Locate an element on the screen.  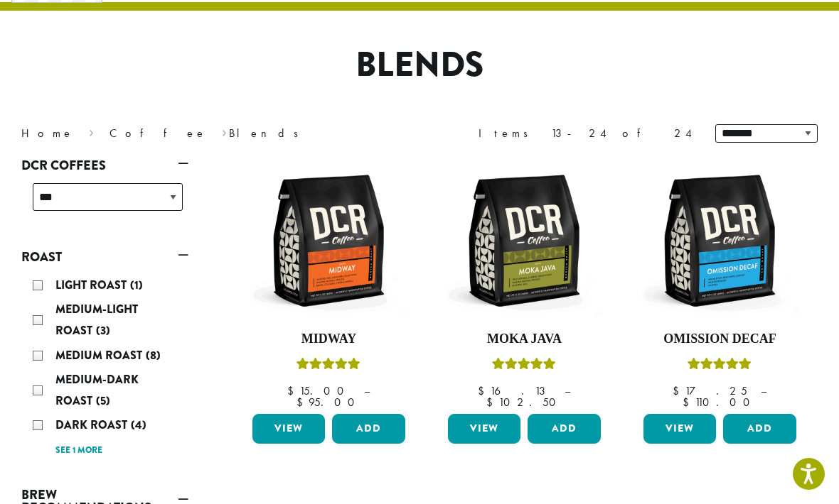
h4: Midway is located at coordinates (328, 340).